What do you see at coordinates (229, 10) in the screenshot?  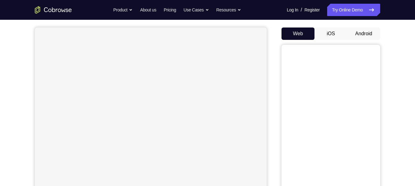 I see `button: Resources` at bounding box center [229, 10].